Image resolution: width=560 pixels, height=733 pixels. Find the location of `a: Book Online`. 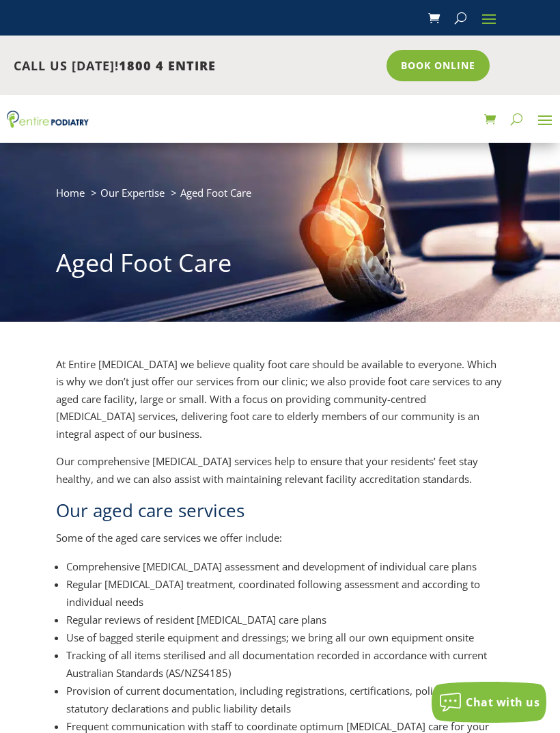

a: Book Online is located at coordinates (438, 66).